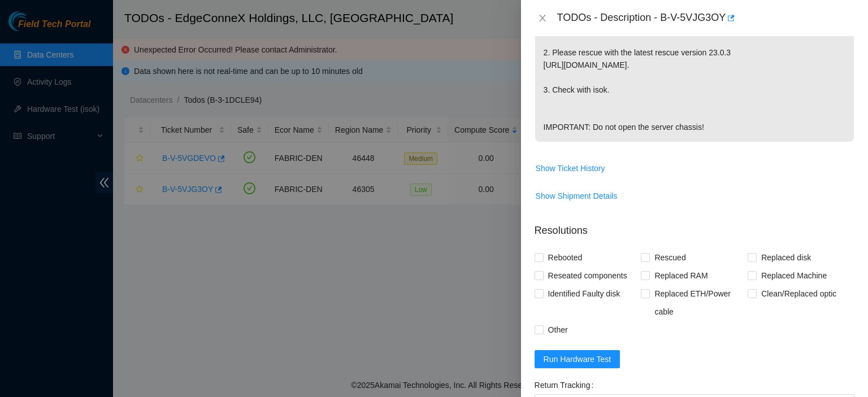 Image resolution: width=868 pixels, height=397 pixels. I want to click on span: Other, so click(557, 330).